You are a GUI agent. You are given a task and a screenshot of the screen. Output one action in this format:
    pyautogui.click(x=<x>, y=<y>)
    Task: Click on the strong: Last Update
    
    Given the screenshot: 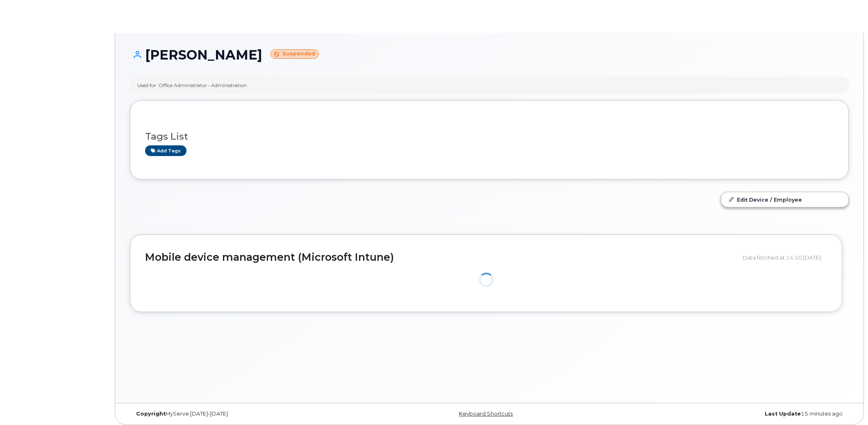 What is the action you would take?
    pyautogui.click(x=783, y=413)
    